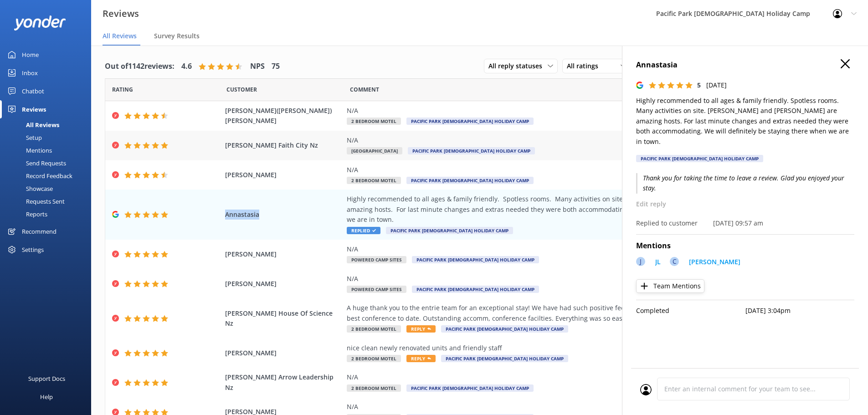 The image size is (868, 415). I want to click on div: Send Requests, so click(36, 163).